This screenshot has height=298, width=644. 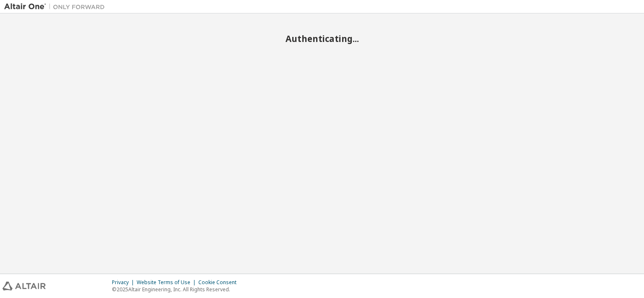 I want to click on div: Website Terms of Use, so click(x=167, y=283).